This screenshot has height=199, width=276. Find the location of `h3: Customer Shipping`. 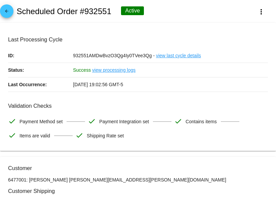

h3: Customer Shipping is located at coordinates (138, 191).